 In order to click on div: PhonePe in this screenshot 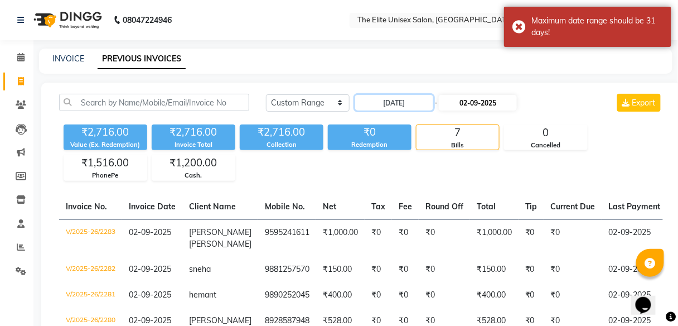, I will do `click(105, 175)`.